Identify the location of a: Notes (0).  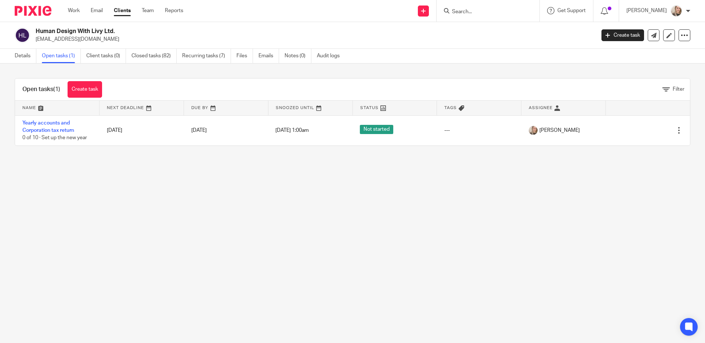
(298, 56).